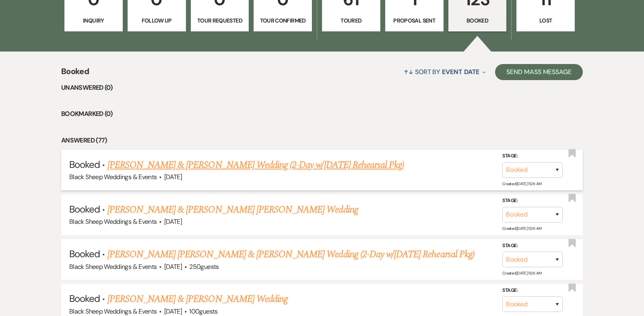  What do you see at coordinates (322, 114) in the screenshot?
I see `li: Bookmarked (0)` at bounding box center [322, 114].